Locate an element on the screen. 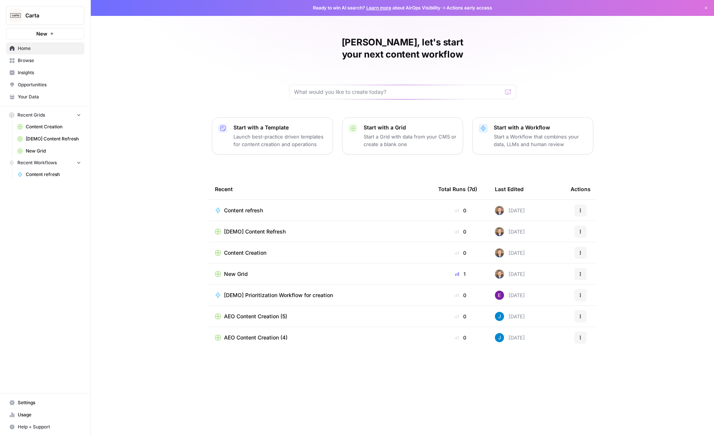 This screenshot has height=436, width=714. div: Last Edited is located at coordinates (509, 189).